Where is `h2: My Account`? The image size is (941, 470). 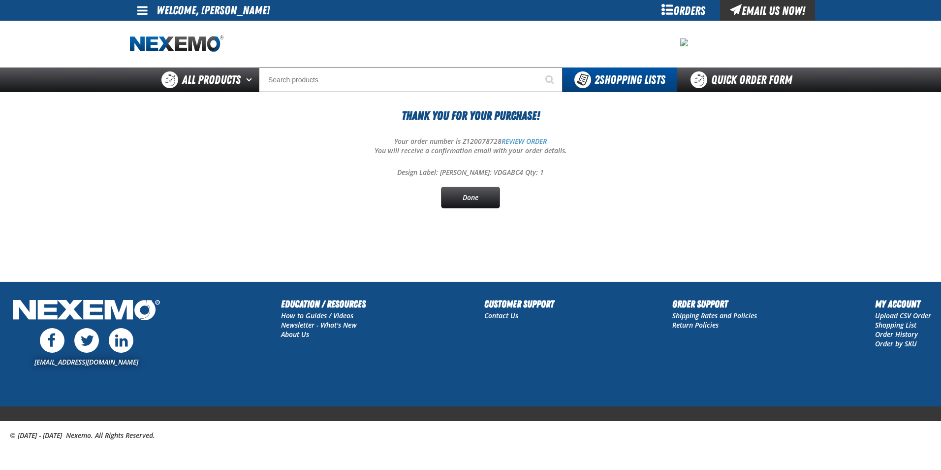 h2: My Account is located at coordinates (903, 304).